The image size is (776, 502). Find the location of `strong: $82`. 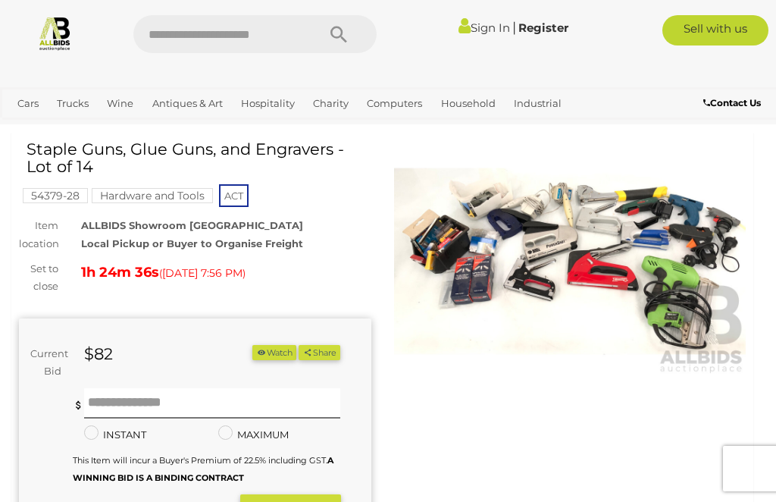

strong: $82 is located at coordinates (99, 353).